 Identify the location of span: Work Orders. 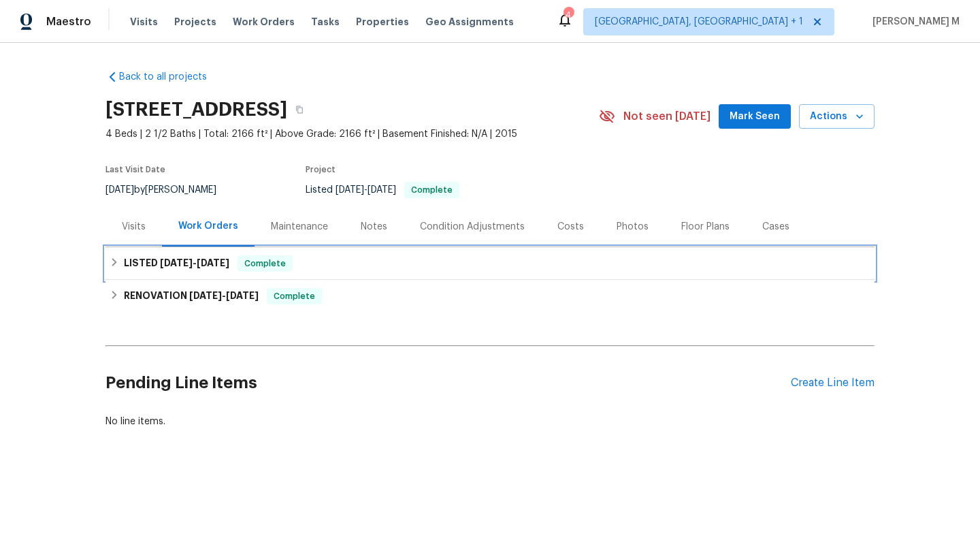
(263, 22).